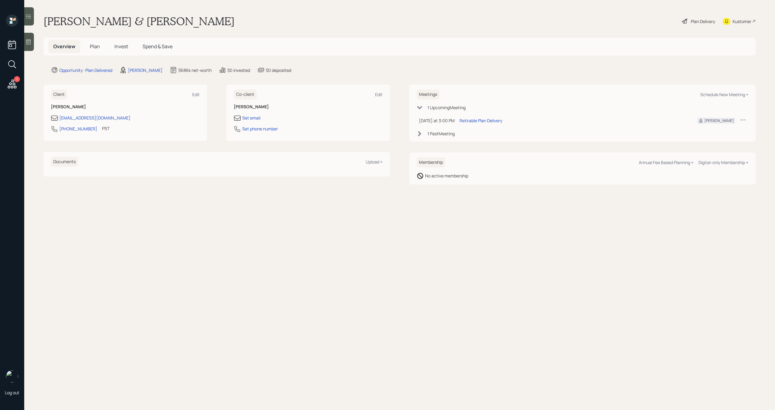 This screenshot has width=775, height=410. I want to click on div: Retirable Plan Delivery, so click(481, 120).